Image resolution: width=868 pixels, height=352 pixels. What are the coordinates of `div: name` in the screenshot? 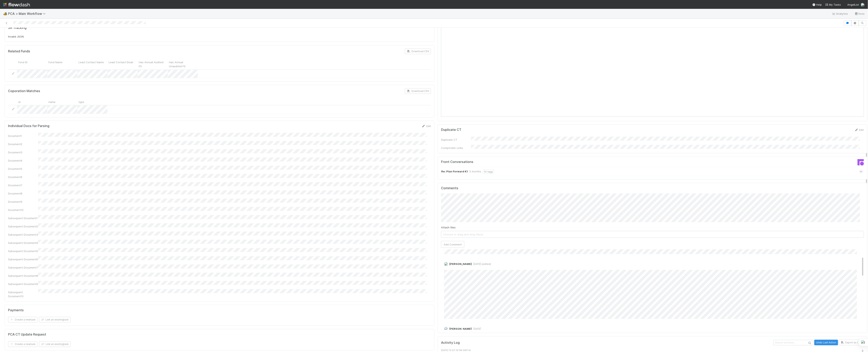 It's located at (62, 102).